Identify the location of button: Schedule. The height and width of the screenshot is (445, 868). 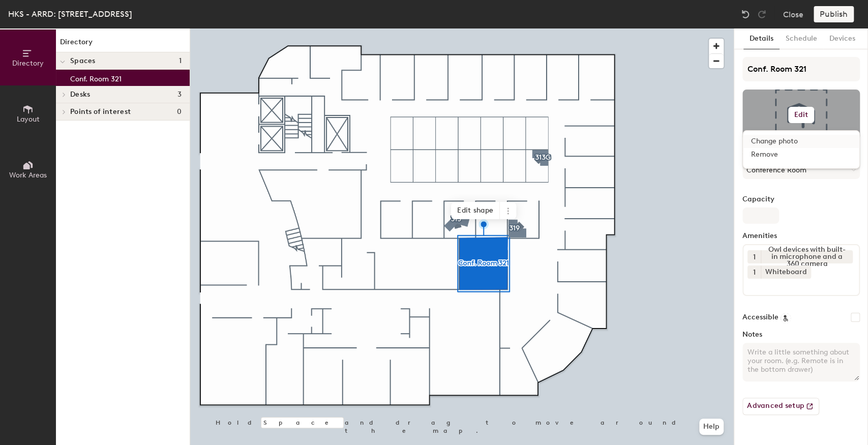
(801, 39).